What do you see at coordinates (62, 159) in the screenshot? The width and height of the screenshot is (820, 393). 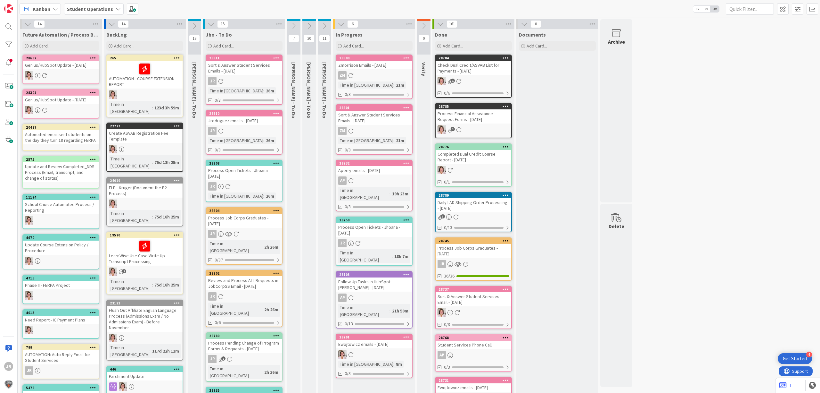 I see `div: 2575` at bounding box center [62, 159].